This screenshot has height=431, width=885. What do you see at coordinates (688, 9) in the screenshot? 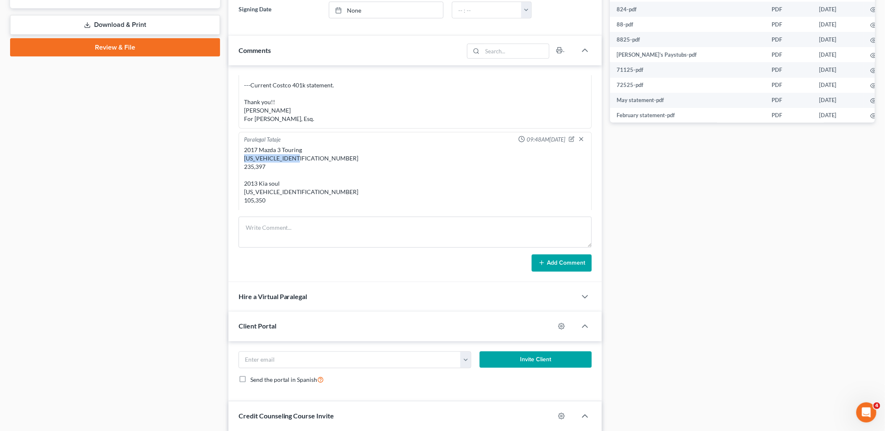
I see `td: 824-pdf` at bounding box center [688, 9].